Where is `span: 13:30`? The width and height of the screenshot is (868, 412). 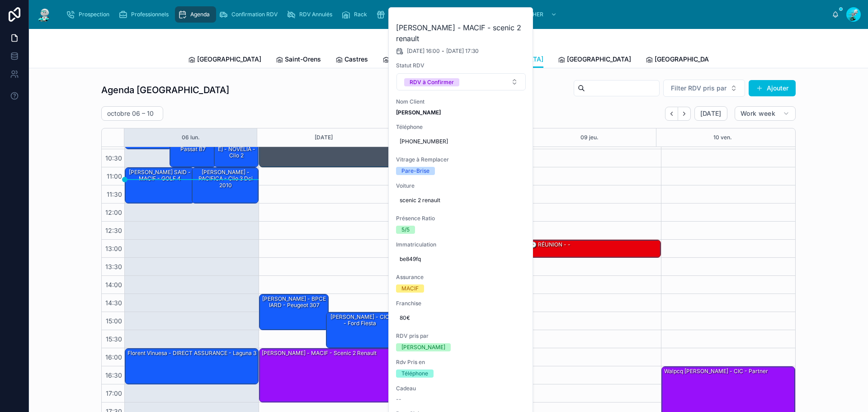
span: 13:30 is located at coordinates (114, 266).